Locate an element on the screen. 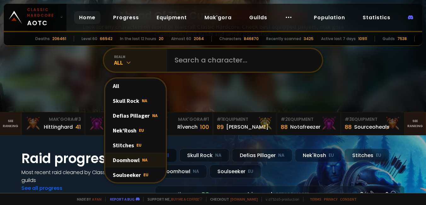  a: Mak'Gora#3Hittinghard41 is located at coordinates (53, 124).